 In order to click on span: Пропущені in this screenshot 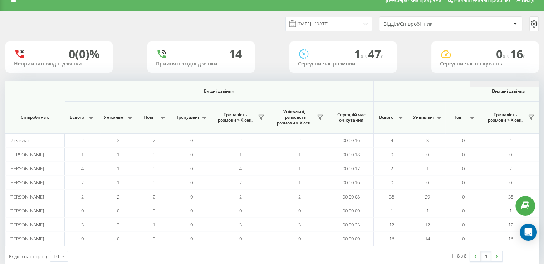, I will do `click(187, 117)`.